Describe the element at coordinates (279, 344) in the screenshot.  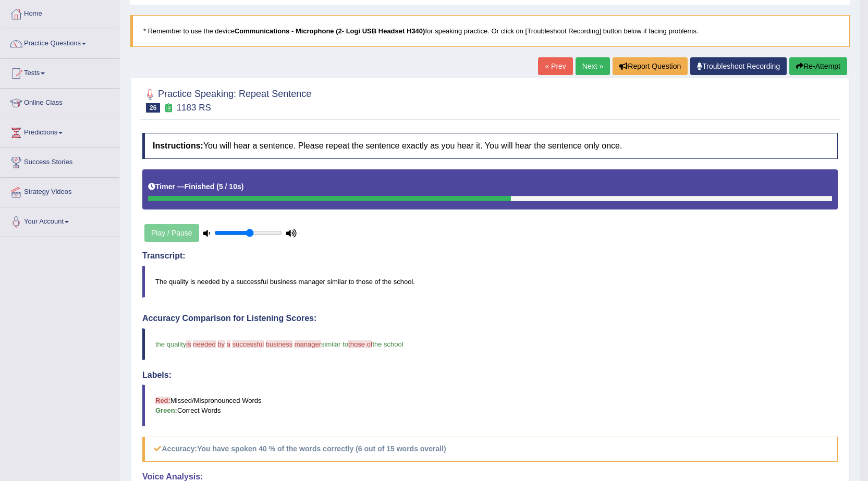
I see `span: business` at that location.